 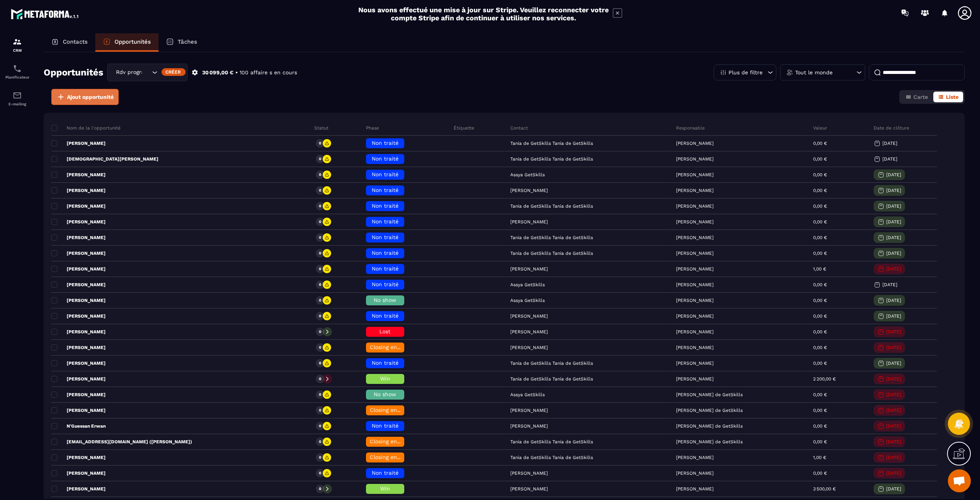 I want to click on p: CRM, so click(x=18, y=50).